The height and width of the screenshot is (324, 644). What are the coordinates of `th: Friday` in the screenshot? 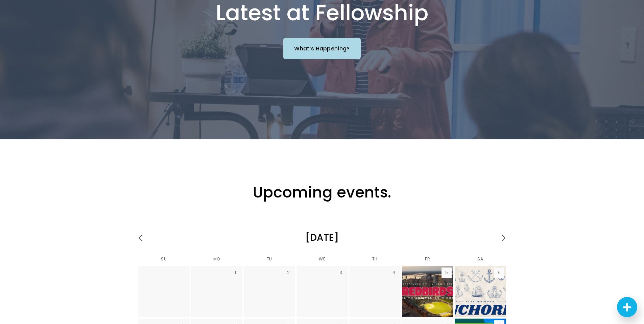 It's located at (428, 261).